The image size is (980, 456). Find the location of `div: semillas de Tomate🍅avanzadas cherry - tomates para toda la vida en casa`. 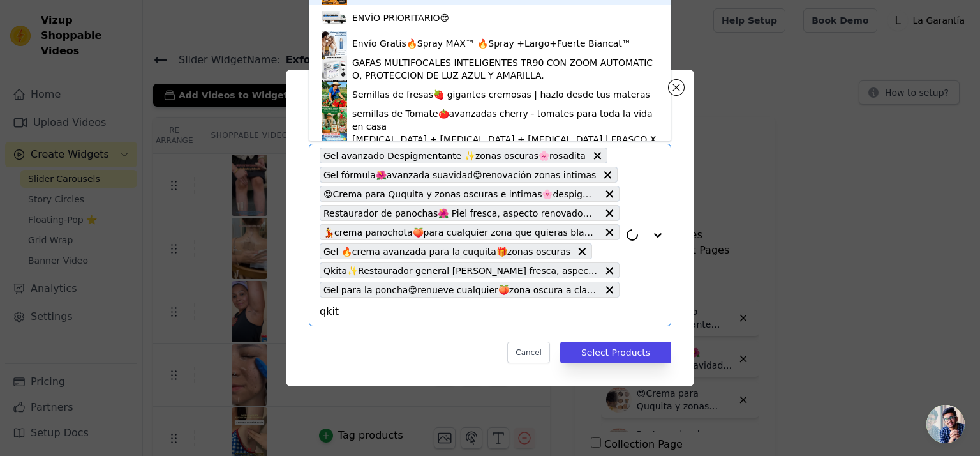

div: semillas de Tomate🍅avanzadas cherry - tomates para toda la vida en casa is located at coordinates (505, 120).